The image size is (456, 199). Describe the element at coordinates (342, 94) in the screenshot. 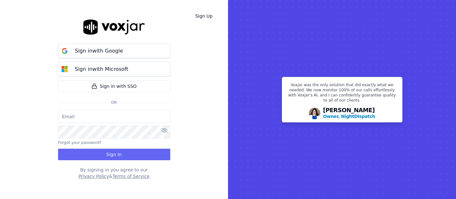

I see `p: Voxjar was the only solution that did exactly what we needed. We now monitor 100% of our calls ef...` at that location.